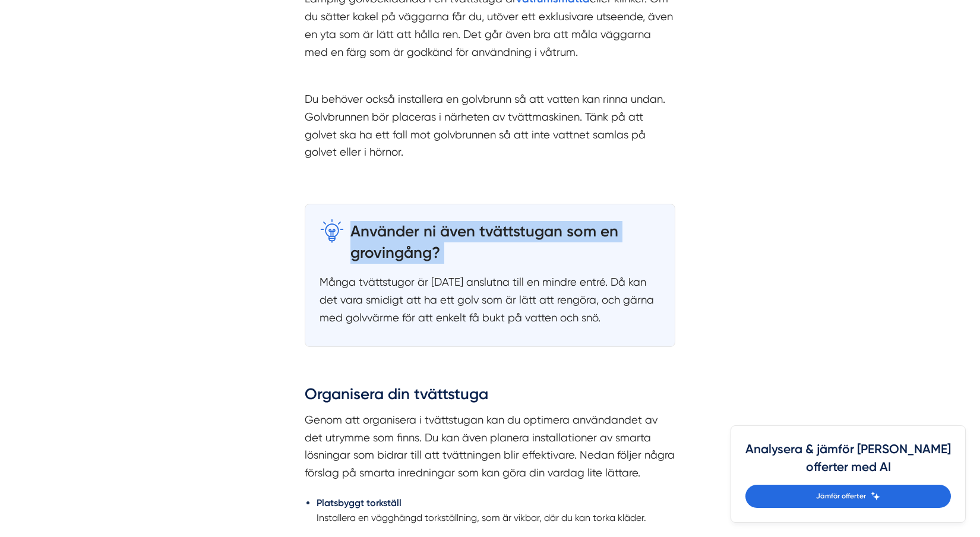  I want to click on p: Du behöver också installera en golvbrunn så att vatten kan rinna undan. Golvbrunnen bör placeras ..., so click(490, 125).